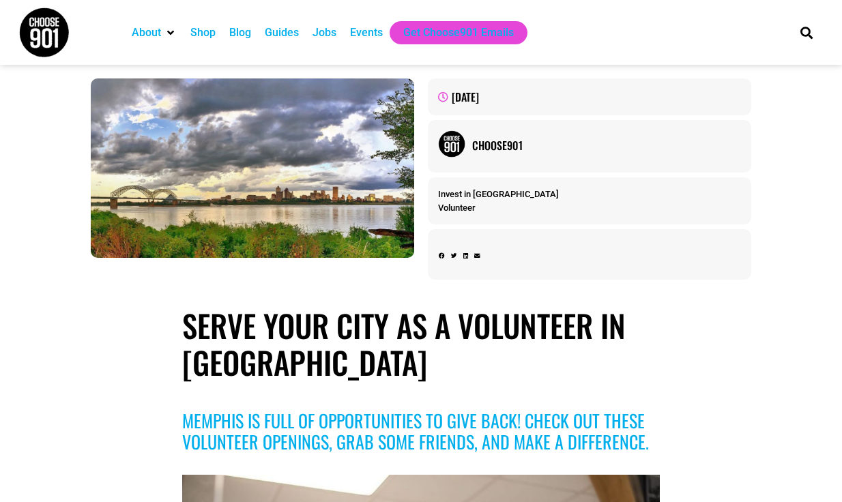  I want to click on div: Get Choose901 Emails, so click(458, 33).